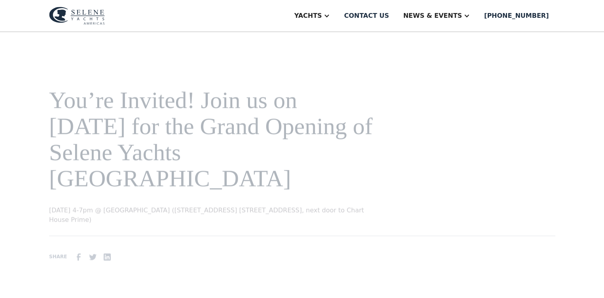 This screenshot has width=604, height=298. What do you see at coordinates (79, 257) in the screenshot?
I see `img: facebook` at bounding box center [79, 257].